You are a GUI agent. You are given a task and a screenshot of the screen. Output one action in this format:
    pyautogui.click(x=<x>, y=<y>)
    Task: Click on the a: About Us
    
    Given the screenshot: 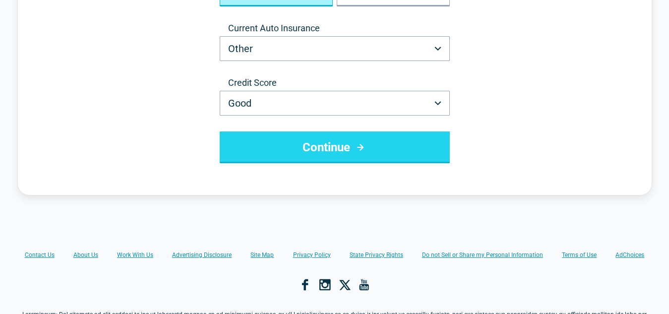 What is the action you would take?
    pyautogui.click(x=86, y=255)
    